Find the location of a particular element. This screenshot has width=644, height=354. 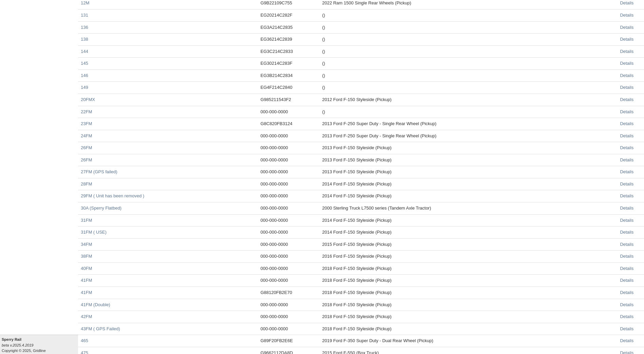

a: 149 is located at coordinates (85, 88).